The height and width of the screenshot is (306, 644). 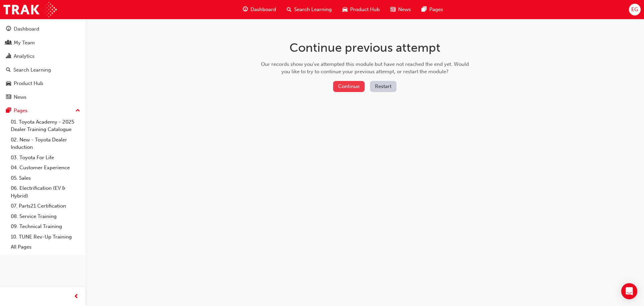 I want to click on button: Continue, so click(x=349, y=86).